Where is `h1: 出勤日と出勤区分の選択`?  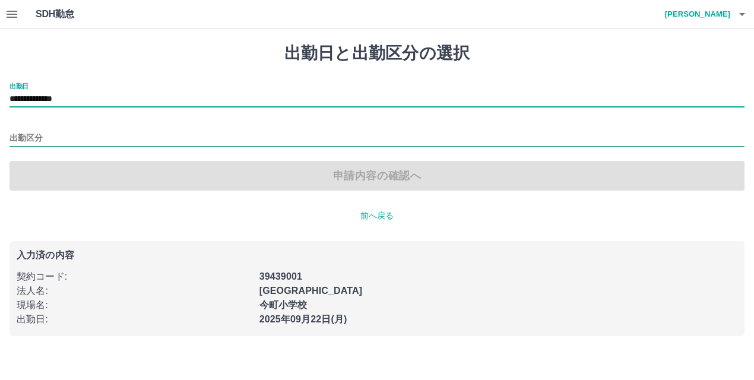
h1: 出勤日と出勤区分の選択 is located at coordinates (377, 53).